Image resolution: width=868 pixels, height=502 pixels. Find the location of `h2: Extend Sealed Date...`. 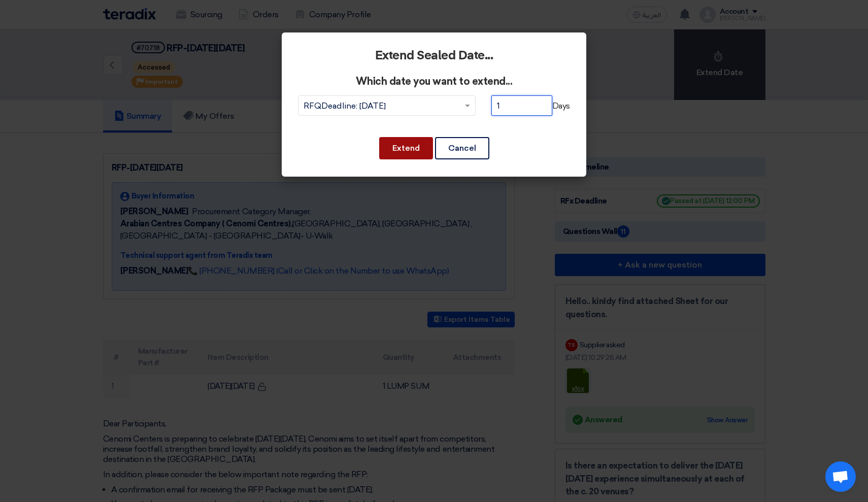

h2: Extend Sealed Date... is located at coordinates (434, 56).